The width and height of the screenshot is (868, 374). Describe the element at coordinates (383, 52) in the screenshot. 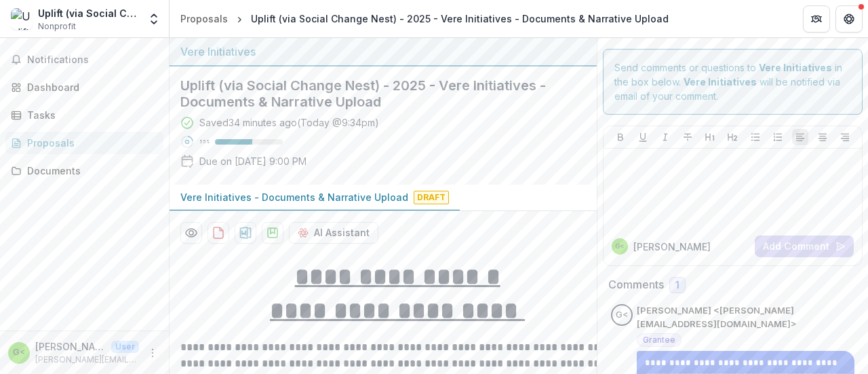

I see `div: Vere Initiatives` at that location.